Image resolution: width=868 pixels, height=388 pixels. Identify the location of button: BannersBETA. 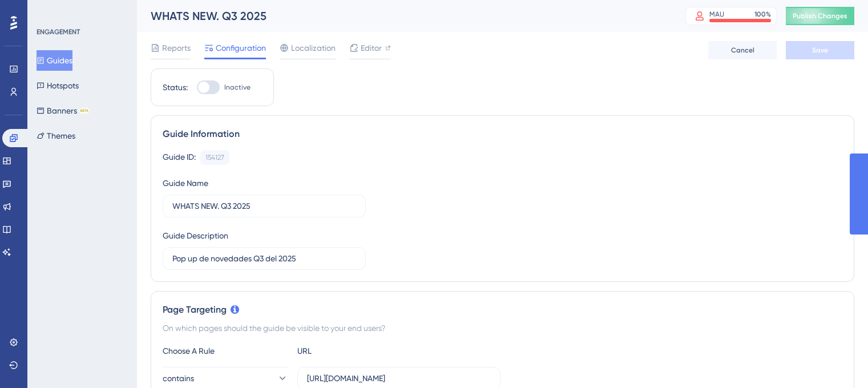
(63, 111).